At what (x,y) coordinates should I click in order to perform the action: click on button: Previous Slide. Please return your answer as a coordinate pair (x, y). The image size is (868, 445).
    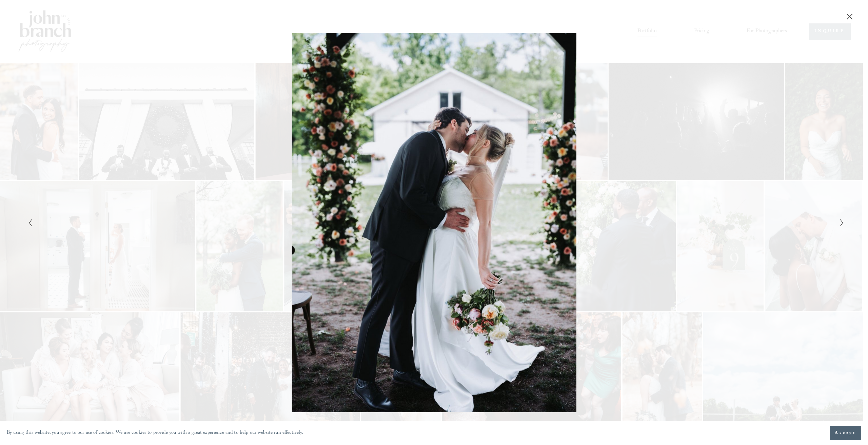
    Looking at the image, I should click on (28, 222).